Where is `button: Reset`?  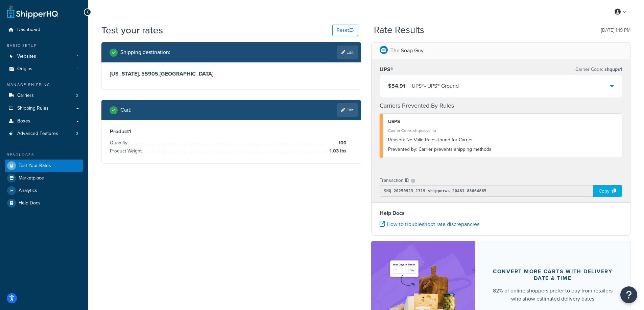 button: Reset is located at coordinates (345, 30).